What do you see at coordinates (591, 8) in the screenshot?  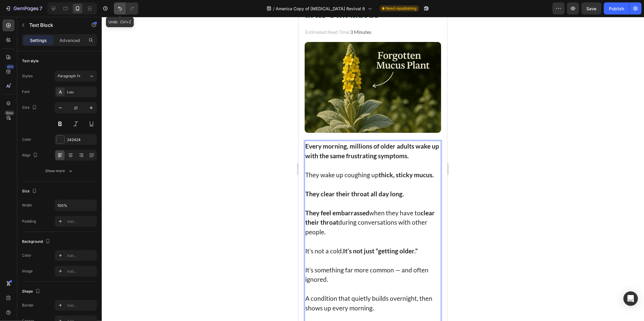 I see `button: Save` at bounding box center [591, 8].